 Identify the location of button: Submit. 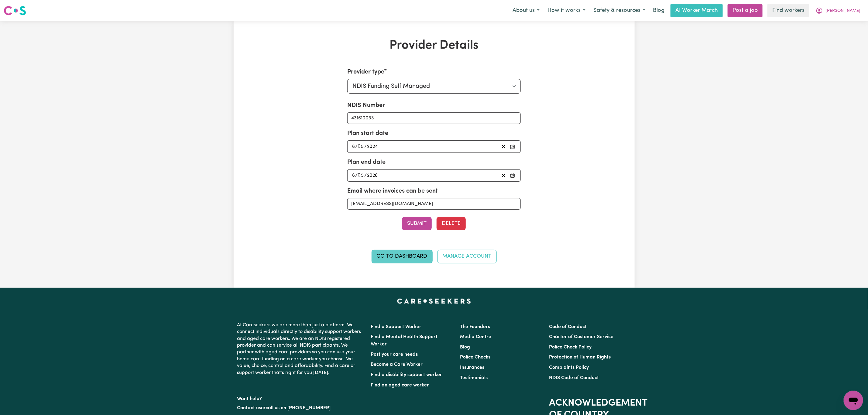
(417, 224).